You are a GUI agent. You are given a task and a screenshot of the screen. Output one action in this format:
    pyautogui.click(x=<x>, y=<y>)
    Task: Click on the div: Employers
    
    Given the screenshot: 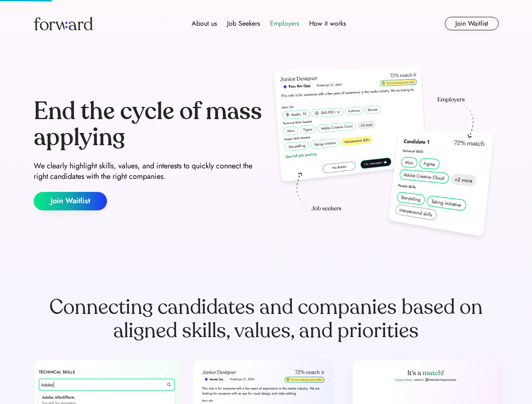 What is the action you would take?
    pyautogui.click(x=284, y=23)
    